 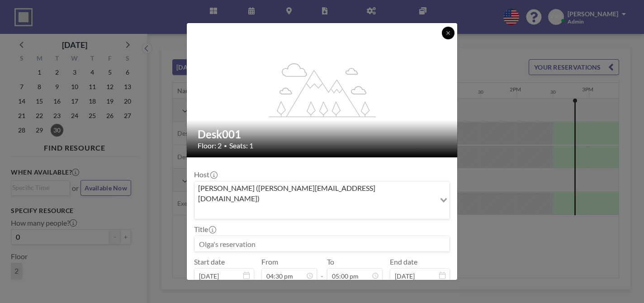 What do you see at coordinates (205, 174) in the screenshot?
I see `label: Host` at bounding box center [205, 174].